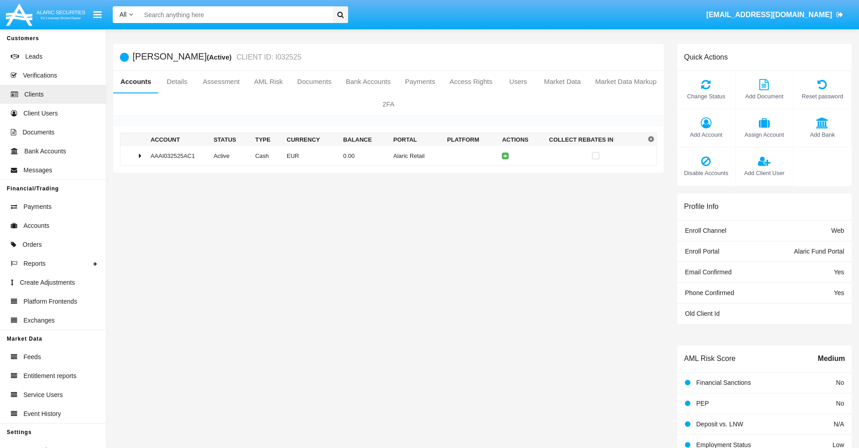 The image size is (859, 448). I want to click on span: Medium, so click(832, 359).